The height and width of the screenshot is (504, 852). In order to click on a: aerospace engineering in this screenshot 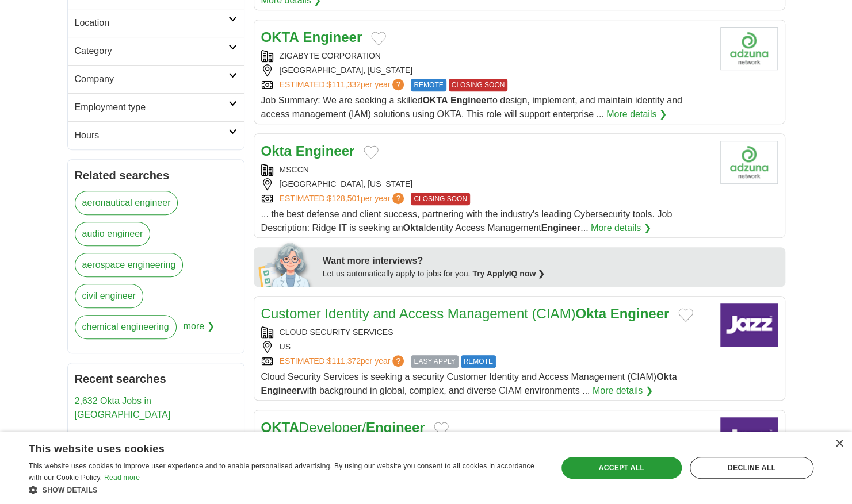, I will do `click(129, 265)`.